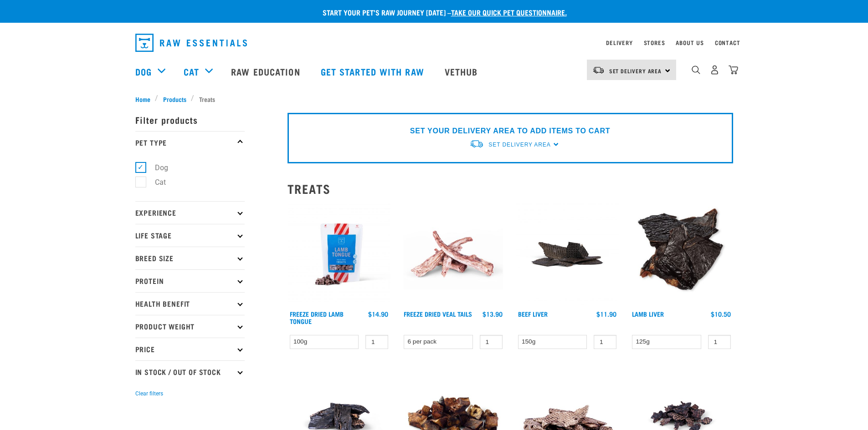  Describe the element at coordinates (156, 167) in the screenshot. I see `label: Dog` at that location.